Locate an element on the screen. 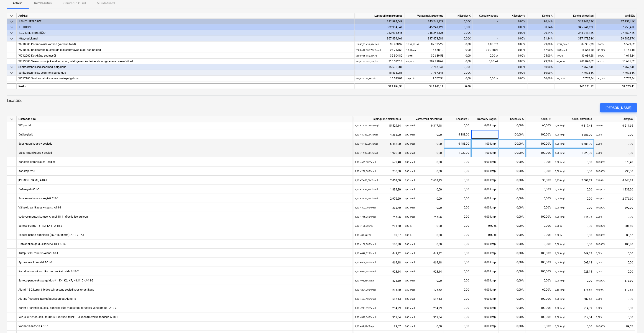 The image size is (644, 333). font: 32 304,82 is located at coordinates (397, 55).